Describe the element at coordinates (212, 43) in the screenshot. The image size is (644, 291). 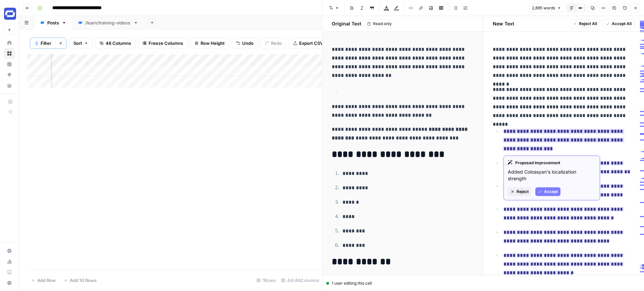
I see `span: Row Height` at that location.